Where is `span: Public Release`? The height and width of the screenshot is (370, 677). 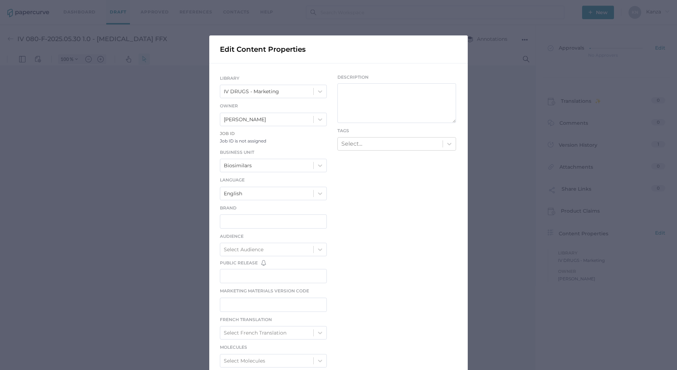
span: Public Release is located at coordinates (239, 263).